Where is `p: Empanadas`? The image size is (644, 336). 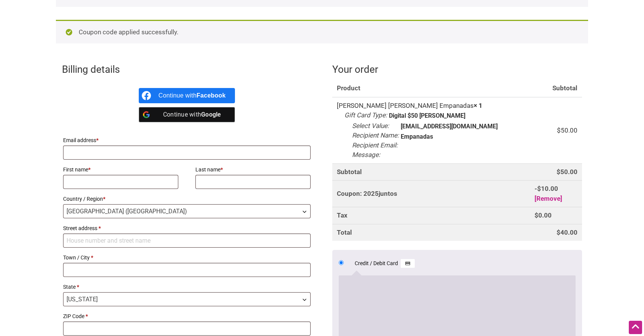 p: Empanadas is located at coordinates (417, 137).